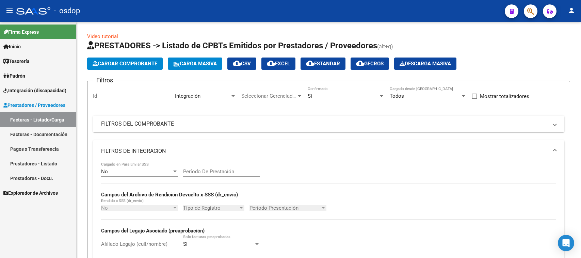 Image resolution: width=581 pixels, height=258 pixels. What do you see at coordinates (328, 124) in the screenshot?
I see `mat-expansion-panel-header: FILTROS DEL COMPROBANTE` at bounding box center [328, 124].